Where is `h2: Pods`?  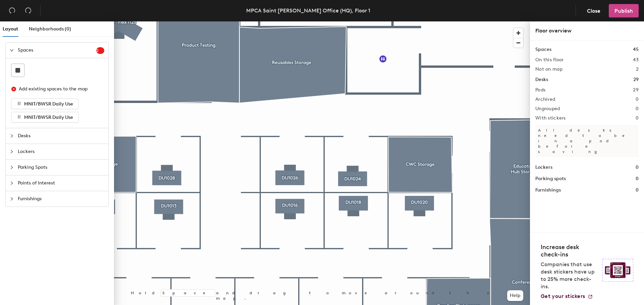
h2: Pods is located at coordinates (540, 90).